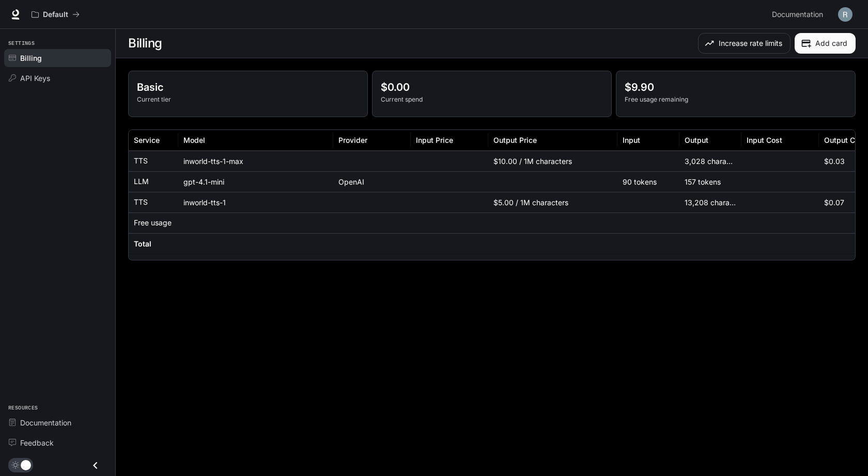 This screenshot has height=476, width=868. Describe the element at coordinates (248, 100) in the screenshot. I see `p: Current tier` at that location.